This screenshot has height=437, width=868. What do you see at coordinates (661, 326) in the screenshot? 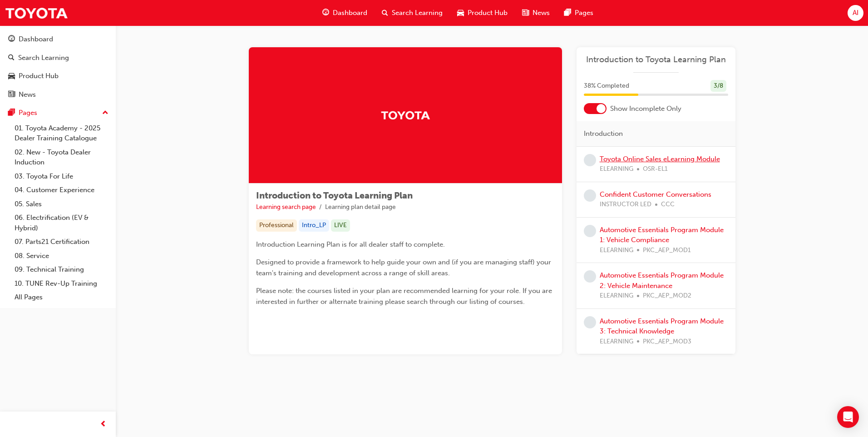
I see `a: Automotive Essentials Program Module 3: Technical Knowledge` at bounding box center [661, 326].